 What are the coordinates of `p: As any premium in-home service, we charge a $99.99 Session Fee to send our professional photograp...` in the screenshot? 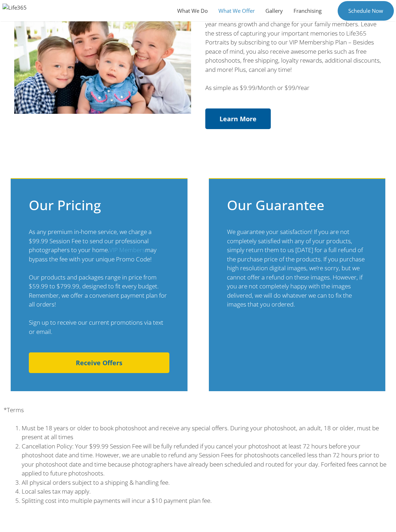 It's located at (99, 245).